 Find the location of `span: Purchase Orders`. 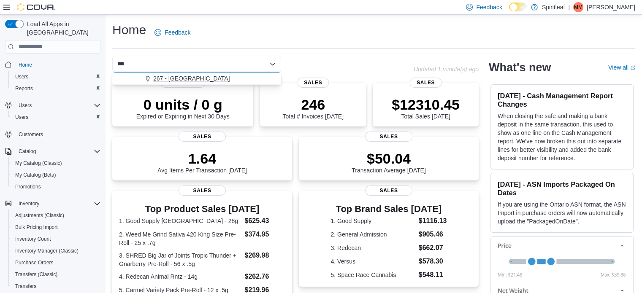

span: Purchase Orders is located at coordinates (56, 263).